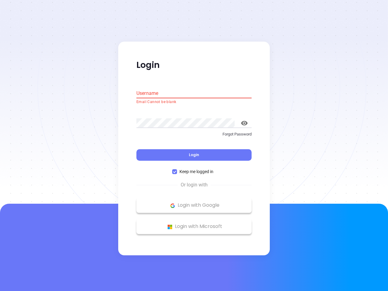  I want to click on p: Login with Microsoft, so click(194, 227).